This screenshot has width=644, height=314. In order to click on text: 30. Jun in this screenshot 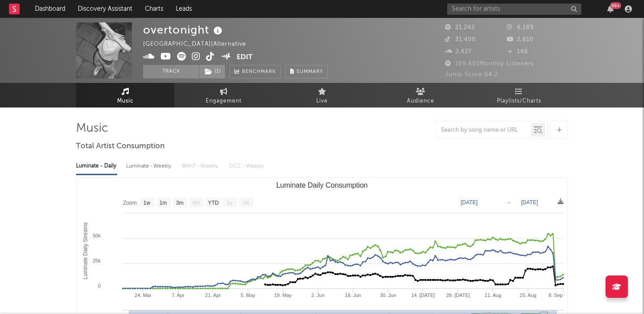, I will do `click(388, 295)`.